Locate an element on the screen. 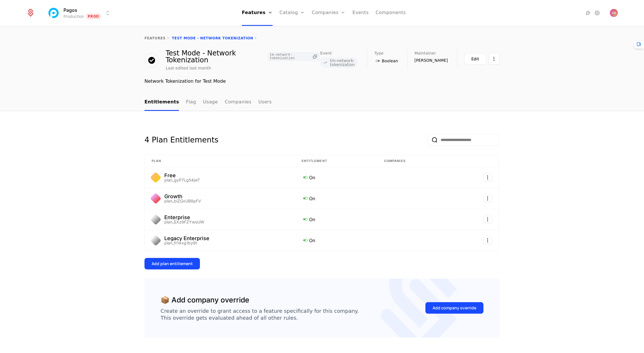  span: Event is located at coordinates (326, 53).